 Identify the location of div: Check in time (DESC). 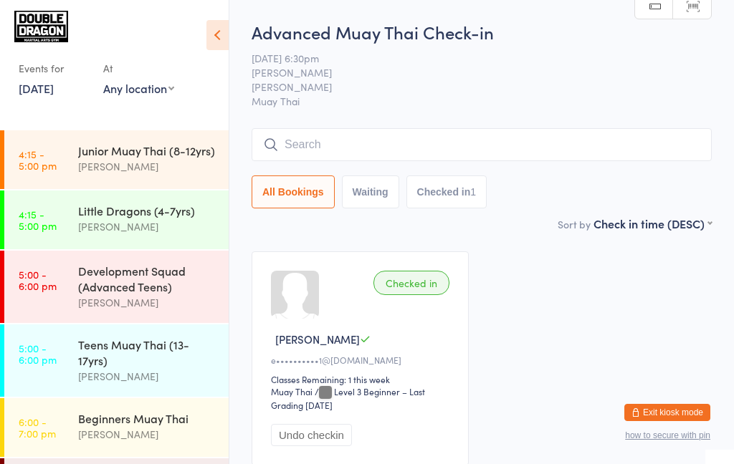
(652, 224).